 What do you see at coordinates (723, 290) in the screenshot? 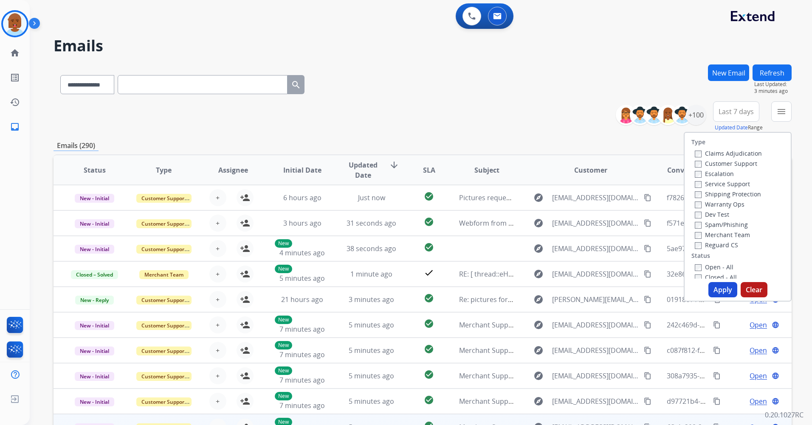
I see `button: Apply` at bounding box center [723, 290].